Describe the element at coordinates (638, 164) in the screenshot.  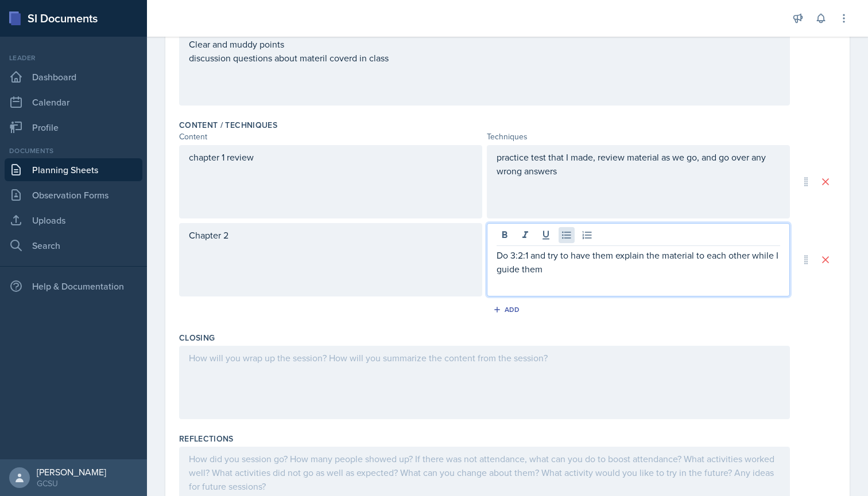
I see `p: practice test that I made, review material as we go, and go over any wrong answers` at that location.